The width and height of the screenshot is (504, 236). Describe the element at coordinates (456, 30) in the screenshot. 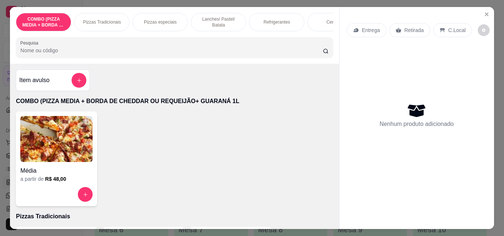

I see `p: C.Local` at that location.